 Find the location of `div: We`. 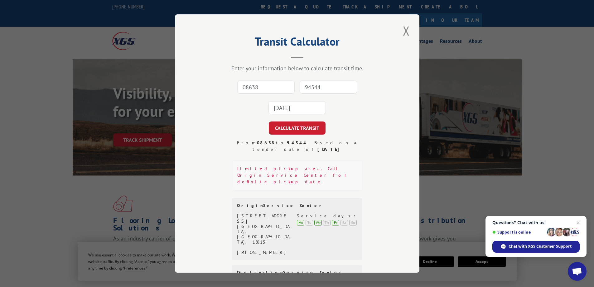

div: We is located at coordinates (318, 222).